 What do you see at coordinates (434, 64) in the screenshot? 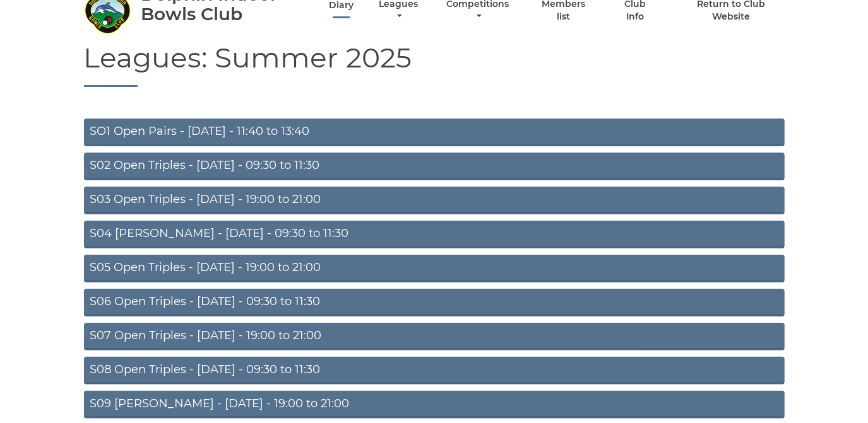
I see `h1: Leagues: Summer 2025` at bounding box center [434, 64].